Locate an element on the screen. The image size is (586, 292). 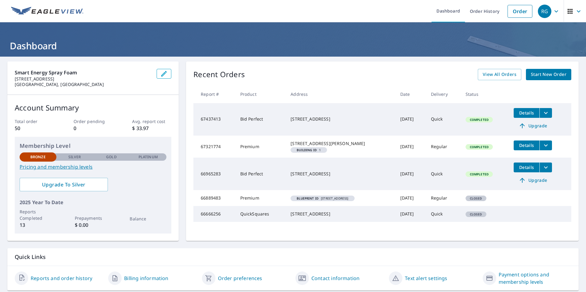
div: RG is located at coordinates (545, 11).